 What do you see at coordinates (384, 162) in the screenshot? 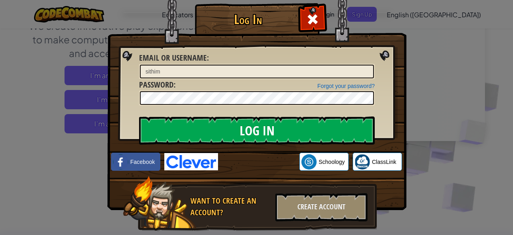
I see `span: ClassLink` at bounding box center [384, 162].